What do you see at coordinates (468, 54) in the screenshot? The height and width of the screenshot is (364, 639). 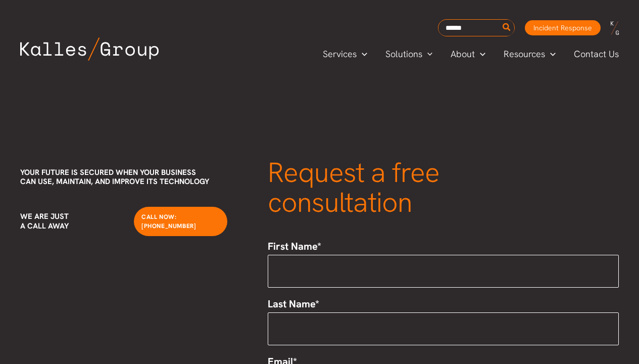 I see `a: AboutMenu Toggle` at bounding box center [468, 54].